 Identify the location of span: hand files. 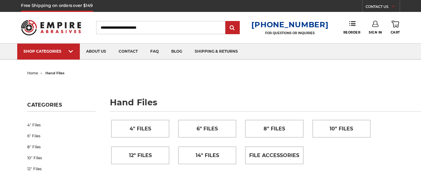
(55, 73).